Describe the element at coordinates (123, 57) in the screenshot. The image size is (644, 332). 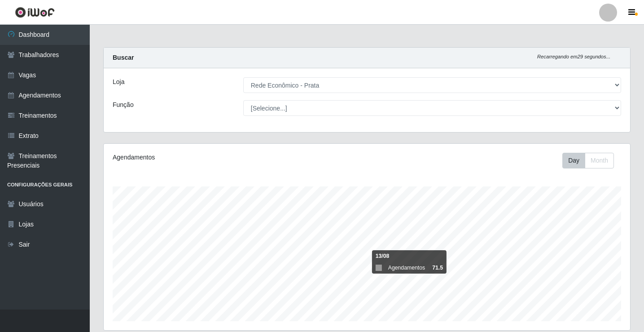
I see `strong: Buscar` at that location.